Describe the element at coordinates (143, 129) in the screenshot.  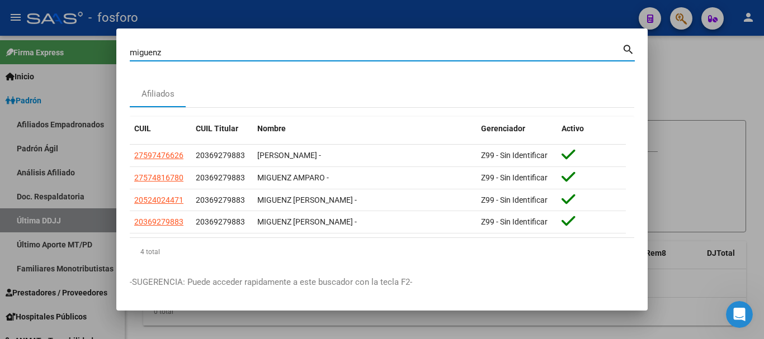
I see `span: CUIL` at that location.